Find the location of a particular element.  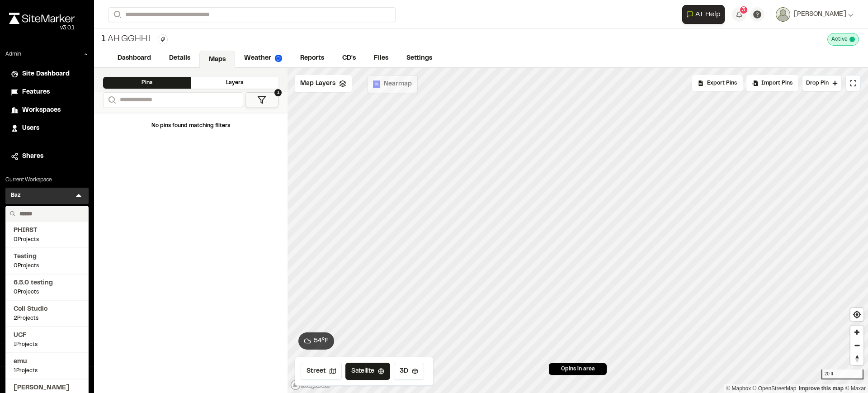

div: Open AI Assistant is located at coordinates (705, 15).